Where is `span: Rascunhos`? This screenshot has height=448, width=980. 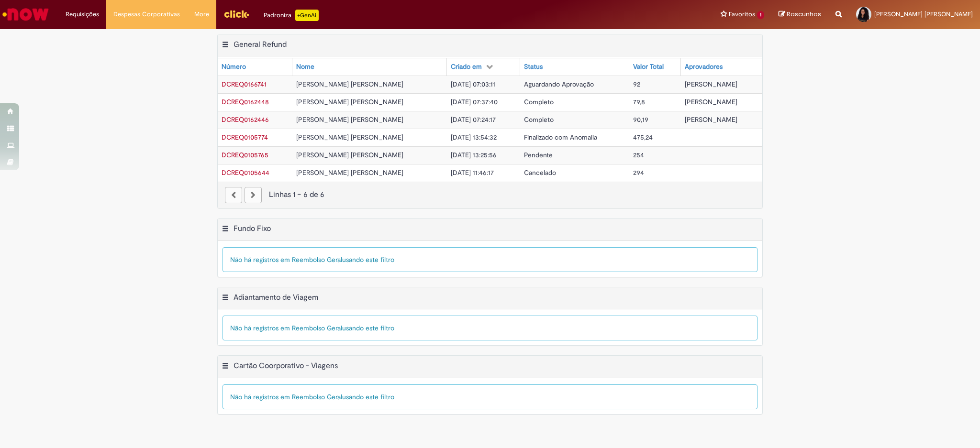 span: Rascunhos is located at coordinates (804, 14).